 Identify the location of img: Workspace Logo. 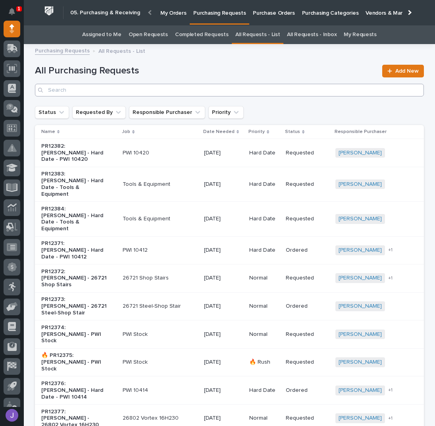
(49, 11).